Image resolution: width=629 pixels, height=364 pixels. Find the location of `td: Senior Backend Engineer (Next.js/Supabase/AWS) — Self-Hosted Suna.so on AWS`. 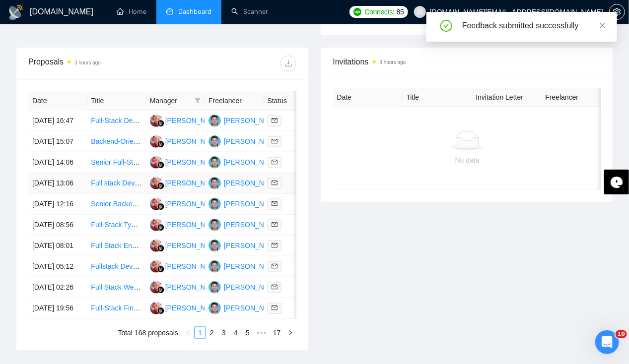

td: Senior Backend Engineer (Next.js/Supabase/AWS) — Self-Hosted Suna.so on AWS is located at coordinates (116, 204).